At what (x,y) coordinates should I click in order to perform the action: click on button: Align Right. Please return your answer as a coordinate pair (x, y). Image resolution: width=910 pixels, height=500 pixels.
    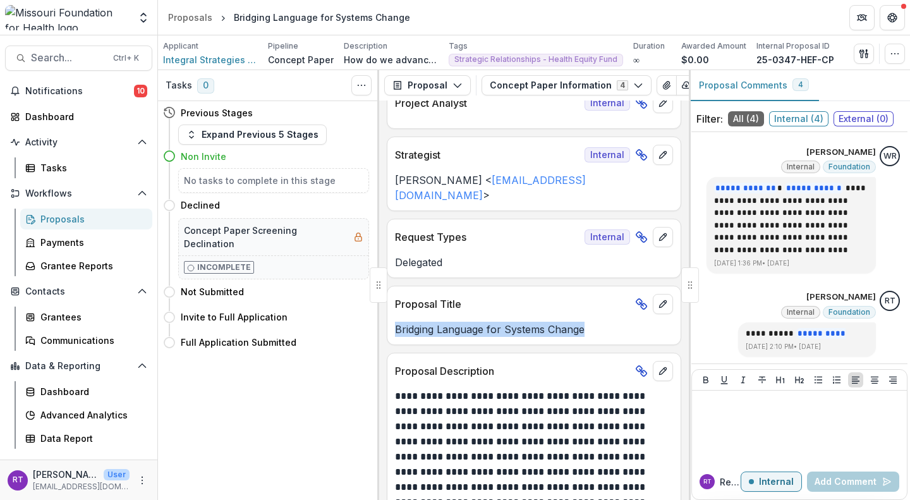
    Looking at the image, I should click on (893, 380).